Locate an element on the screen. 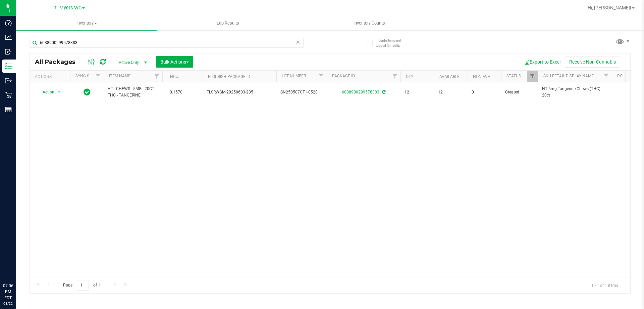 Image resolution: width=644 pixels, height=309 pixels. a: Flourish Package ID is located at coordinates (229, 76).